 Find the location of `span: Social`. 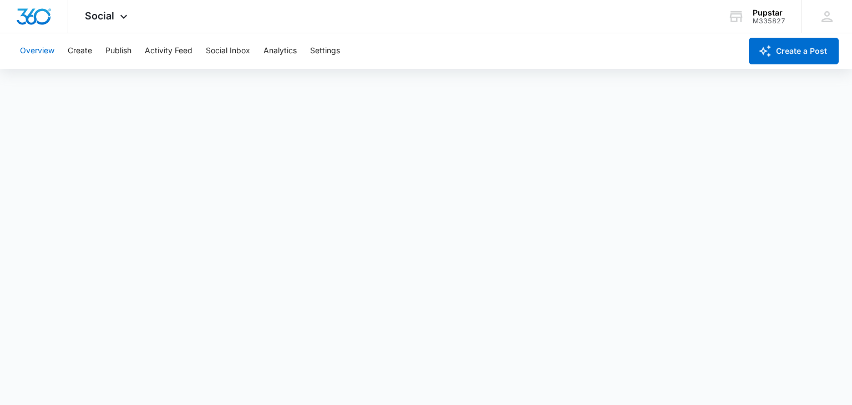

span: Social is located at coordinates (99, 16).